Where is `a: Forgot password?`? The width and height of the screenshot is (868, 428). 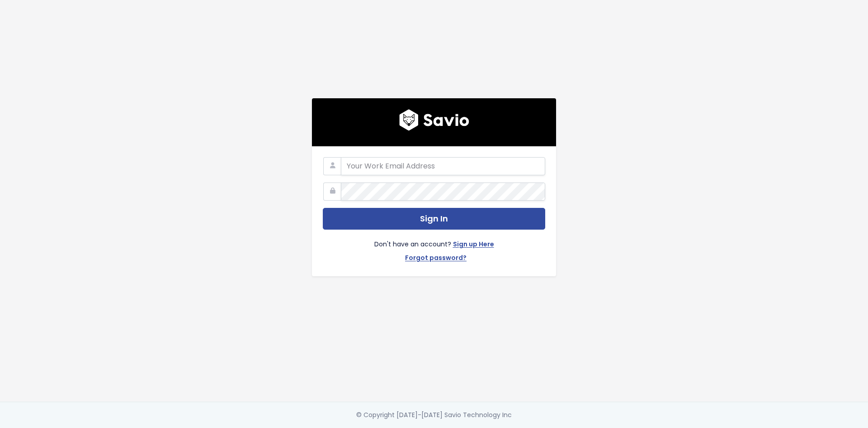
a: Forgot password? is located at coordinates (435, 259).